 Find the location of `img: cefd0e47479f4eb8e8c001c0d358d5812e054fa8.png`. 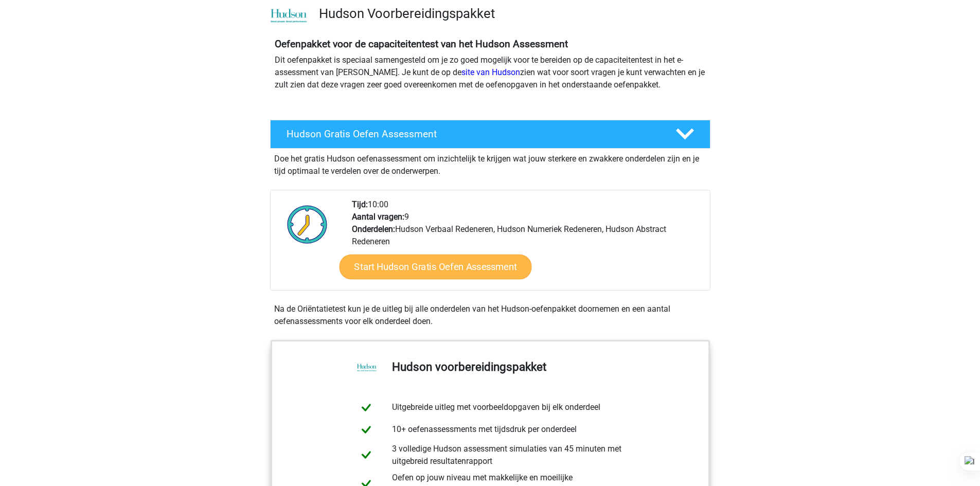

img: cefd0e47479f4eb8e8c001c0d358d5812e054fa8.png is located at coordinates (289, 16).